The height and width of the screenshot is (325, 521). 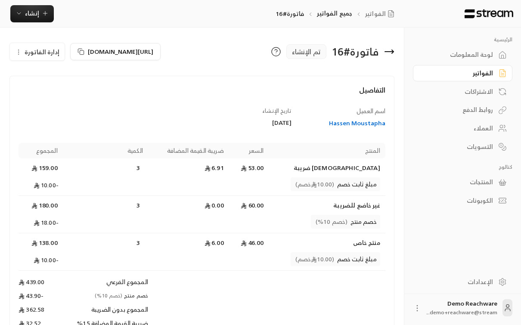 I want to click on h4: التفاصيل, so click(x=202, y=94).